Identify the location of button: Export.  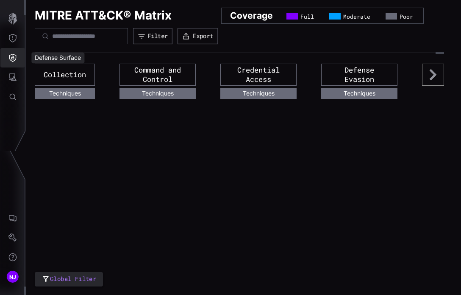
(198, 36).